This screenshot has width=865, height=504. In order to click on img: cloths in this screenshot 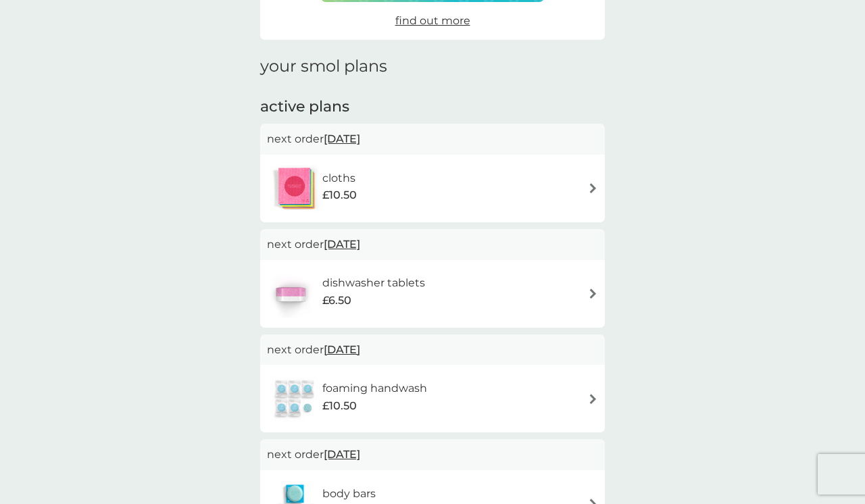, I will do `click(295, 188)`.